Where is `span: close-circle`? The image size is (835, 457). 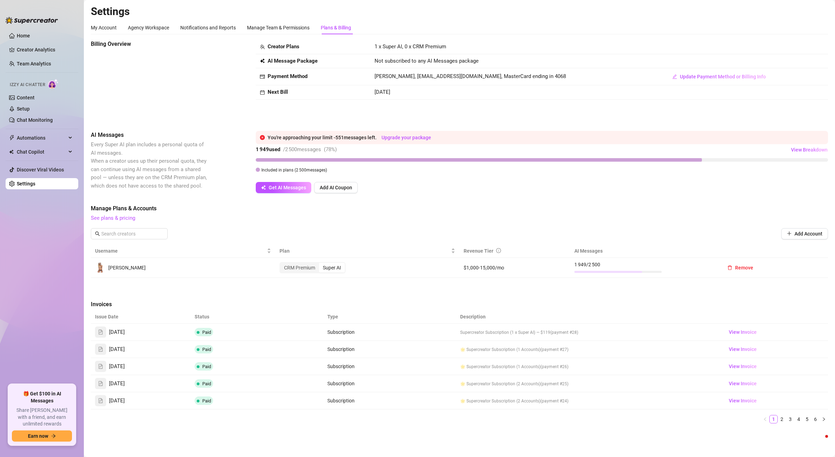
span: close-circle is located at coordinates (263, 137).